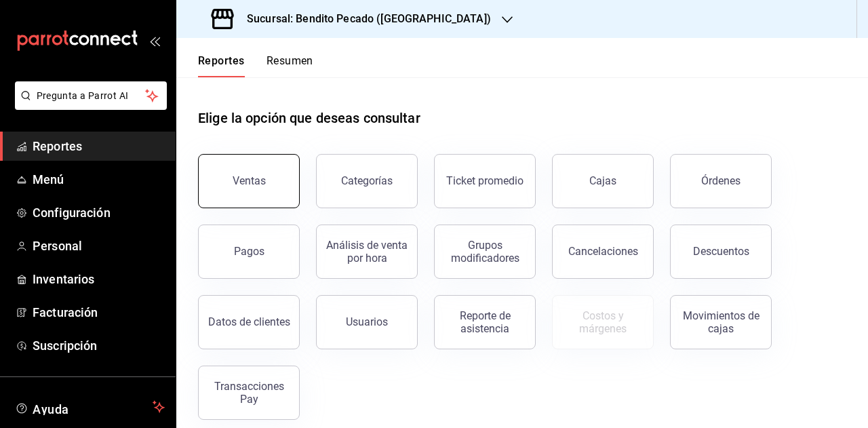  I want to click on div: Pagos, so click(248, 251).